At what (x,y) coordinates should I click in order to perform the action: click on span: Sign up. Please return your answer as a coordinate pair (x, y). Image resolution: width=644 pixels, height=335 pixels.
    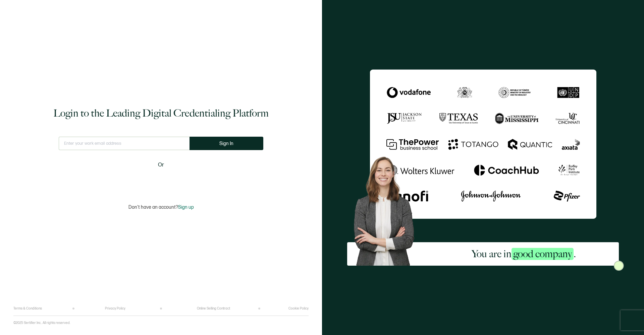
    Looking at the image, I should click on (186, 208).